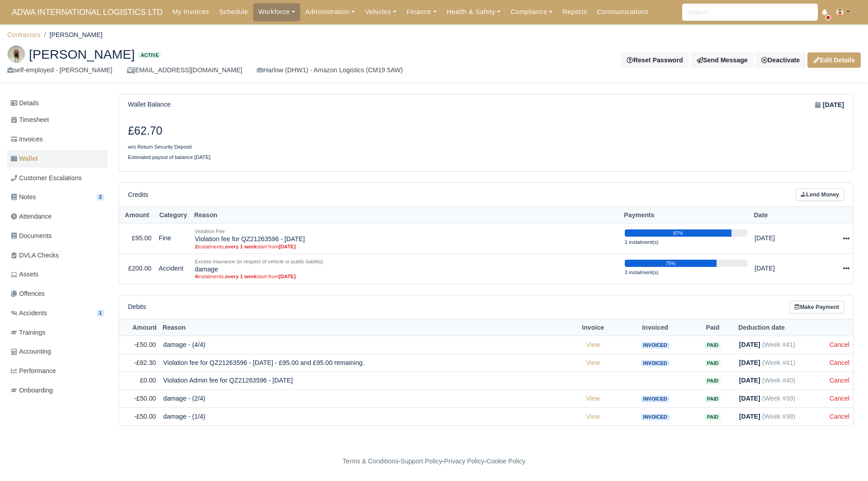  What do you see at coordinates (31, 236) in the screenshot?
I see `span: Documents` at bounding box center [31, 236].